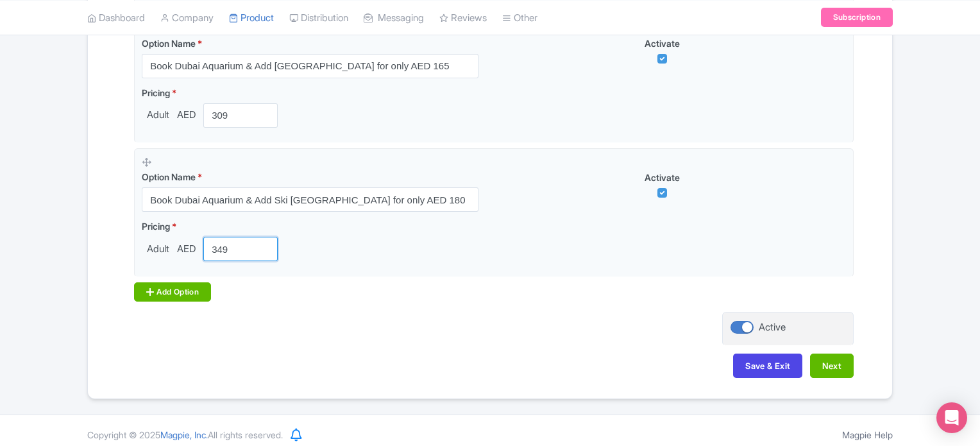  Describe the element at coordinates (185, 434) in the screenshot. I see `div: Copyright © 2025 All rights reserved.` at that location.